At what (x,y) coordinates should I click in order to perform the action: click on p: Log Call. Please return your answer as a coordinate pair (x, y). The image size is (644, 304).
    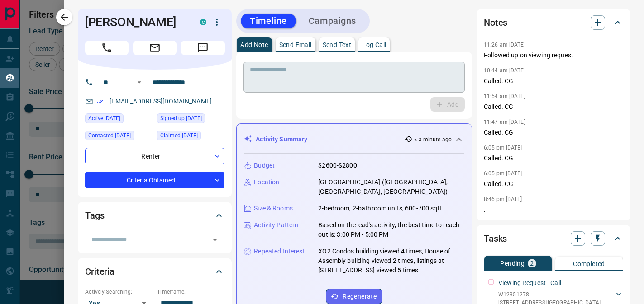
    Looking at the image, I should click on (374, 45).